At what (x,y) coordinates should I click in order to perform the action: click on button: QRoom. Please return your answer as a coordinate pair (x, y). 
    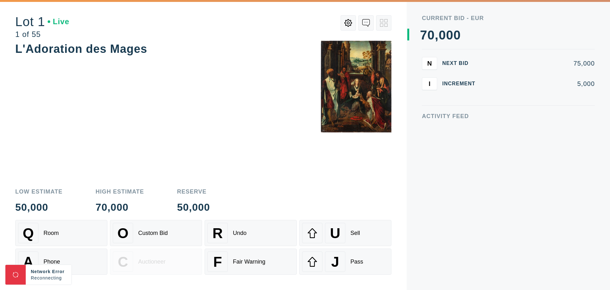
    Looking at the image, I should click on (61, 233).